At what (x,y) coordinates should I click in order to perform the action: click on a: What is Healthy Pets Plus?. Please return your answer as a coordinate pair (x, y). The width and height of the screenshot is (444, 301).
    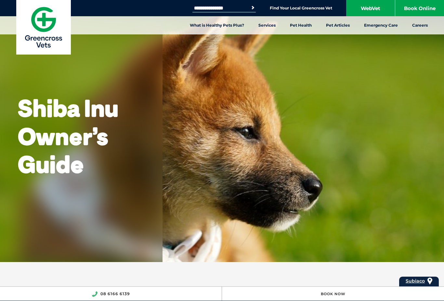
    Looking at the image, I should click on (217, 25).